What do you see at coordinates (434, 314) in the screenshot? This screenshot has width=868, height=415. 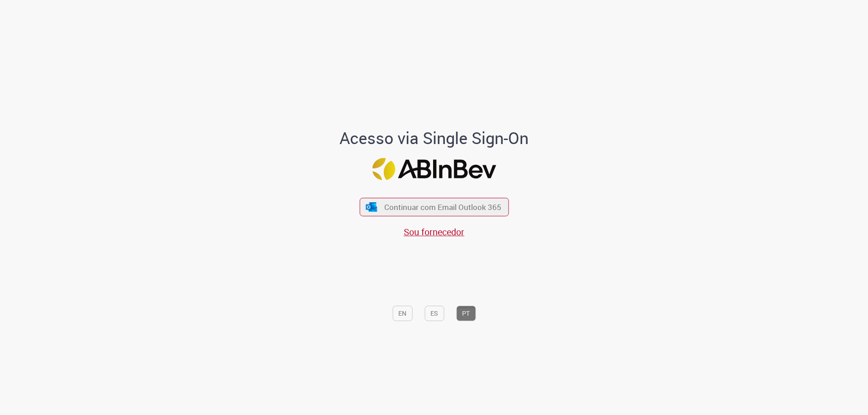 I see `button: ES` at bounding box center [434, 314].